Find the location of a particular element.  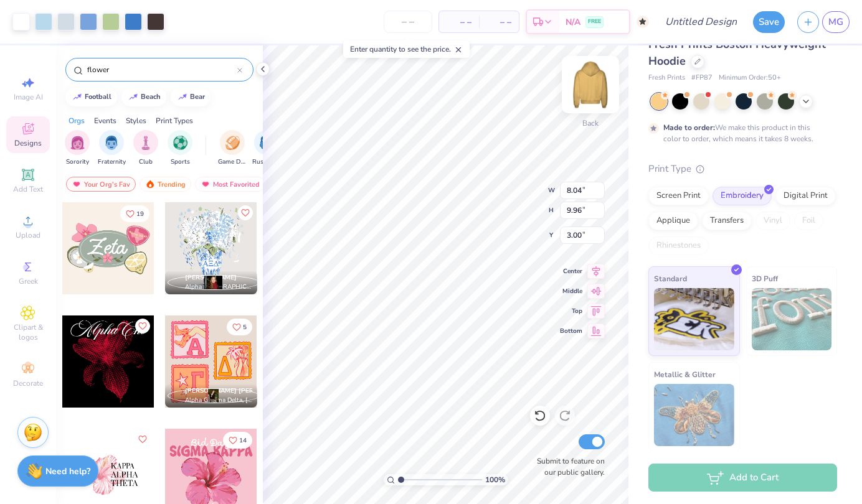

div: Foil is located at coordinates (808, 221).